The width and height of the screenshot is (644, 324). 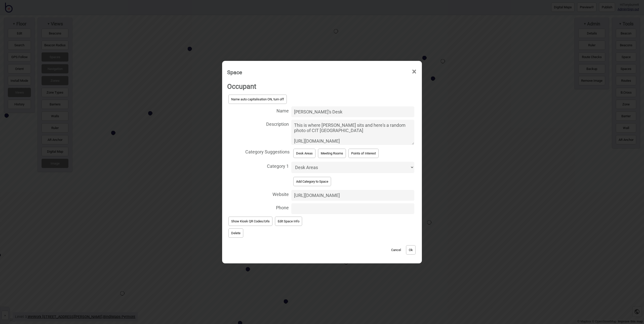 What do you see at coordinates (396, 250) in the screenshot?
I see `button: Cancel` at bounding box center [396, 250].